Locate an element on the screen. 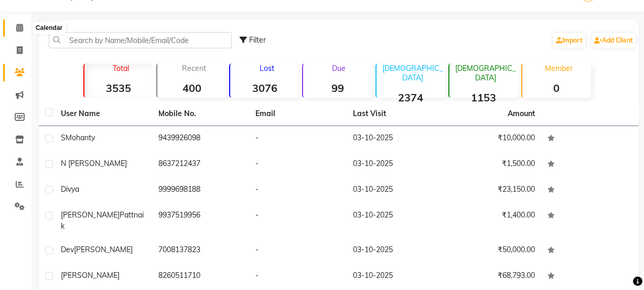  td: 9937519956 is located at coordinates (201, 220).